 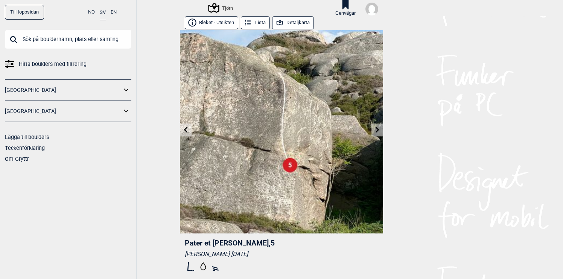 I want to click on button: EN, so click(x=114, y=12).